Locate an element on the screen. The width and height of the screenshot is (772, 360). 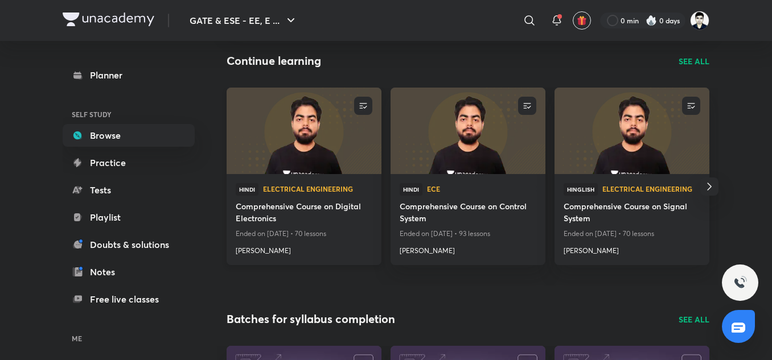
a: ECE is located at coordinates (481, 190).